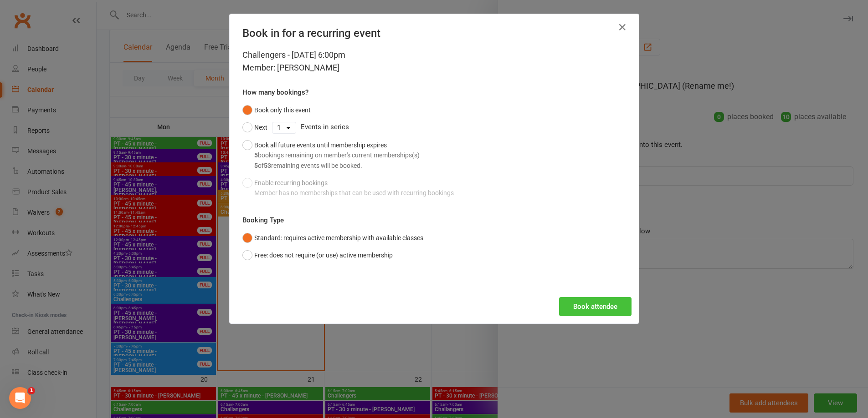  I want to click on div: Events in series, so click(434, 127).